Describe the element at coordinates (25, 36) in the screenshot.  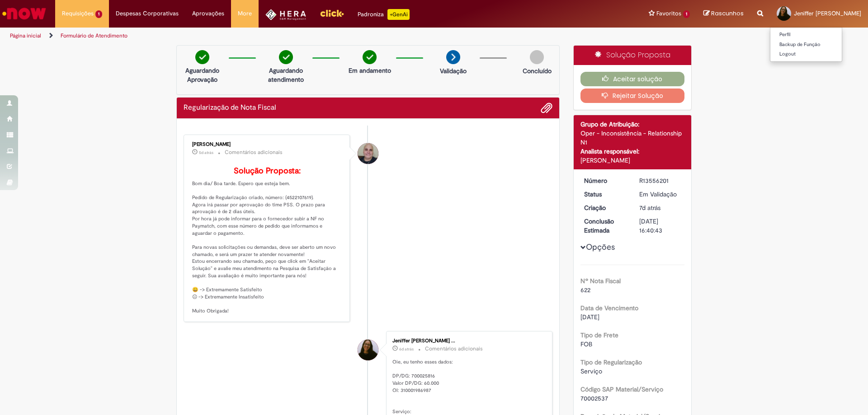
I see `a: Página inicial` at that location.